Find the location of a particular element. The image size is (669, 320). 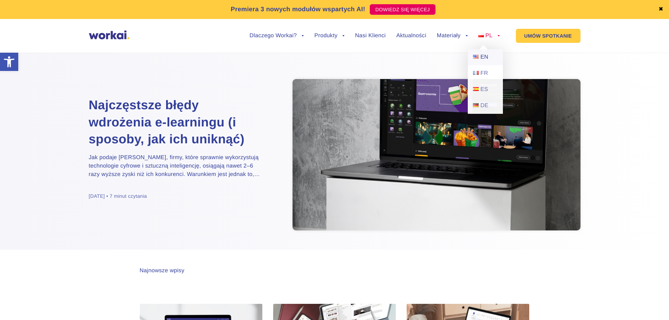

p: Premiera 3 nowych modułów wspartych AI! is located at coordinates (298, 9).